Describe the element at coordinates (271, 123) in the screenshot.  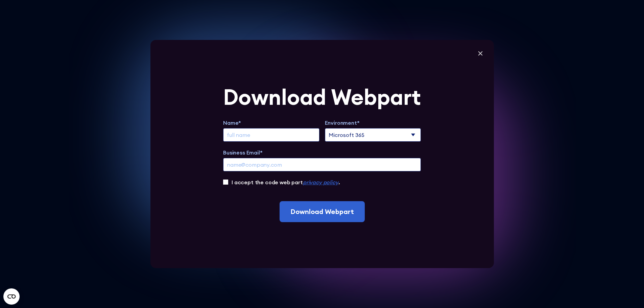
I see `label: Name*` at that location.